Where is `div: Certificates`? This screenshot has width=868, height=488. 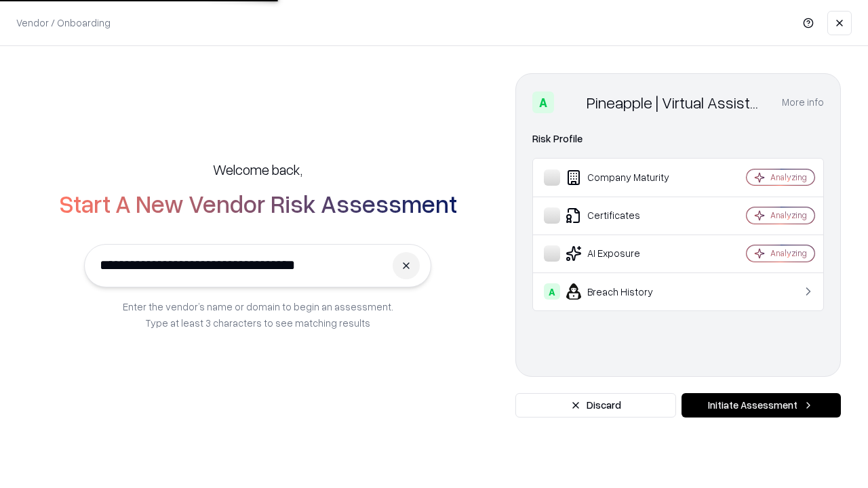 div: Certificates is located at coordinates (624, 215).